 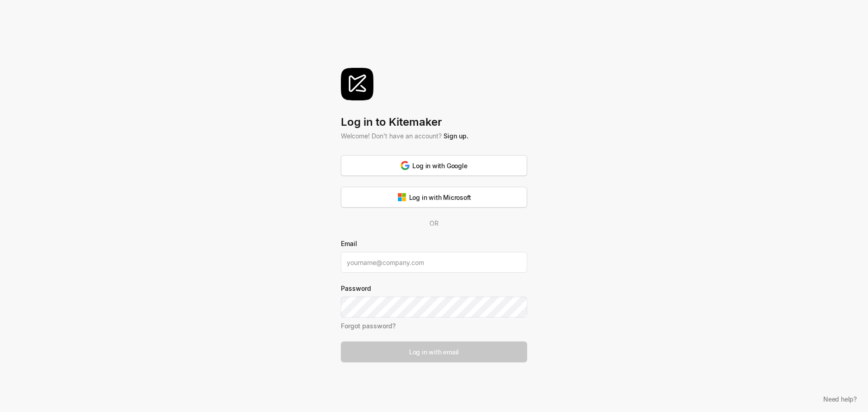 I want to click on button: Log in with email, so click(x=434, y=352).